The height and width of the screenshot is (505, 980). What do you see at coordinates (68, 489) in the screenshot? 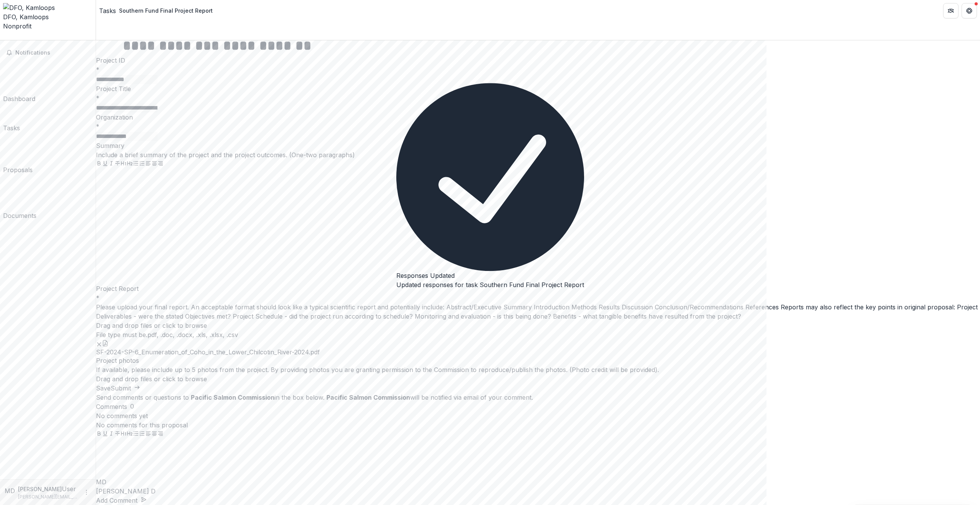
I see `p: User` at bounding box center [68, 489].